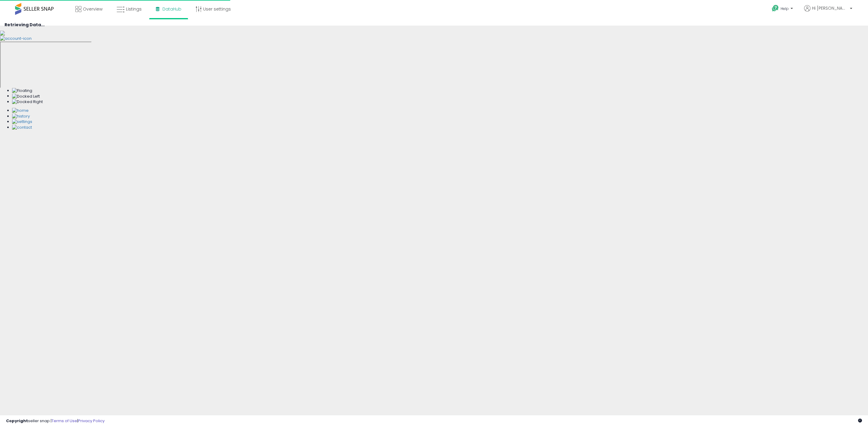 The height and width of the screenshot is (427, 868). Describe the element at coordinates (22, 122) in the screenshot. I see `img: Settings` at that location.